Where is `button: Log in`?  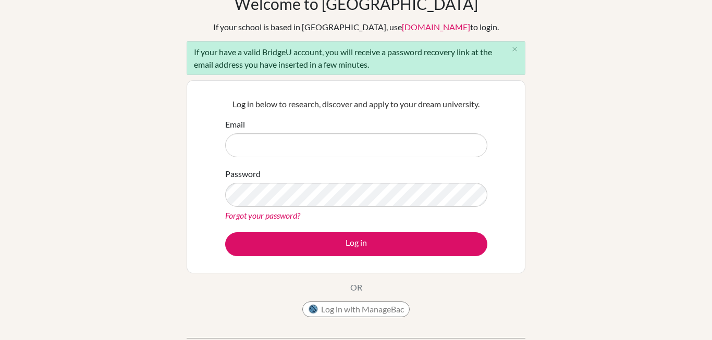
button: Log in is located at coordinates (356, 244).